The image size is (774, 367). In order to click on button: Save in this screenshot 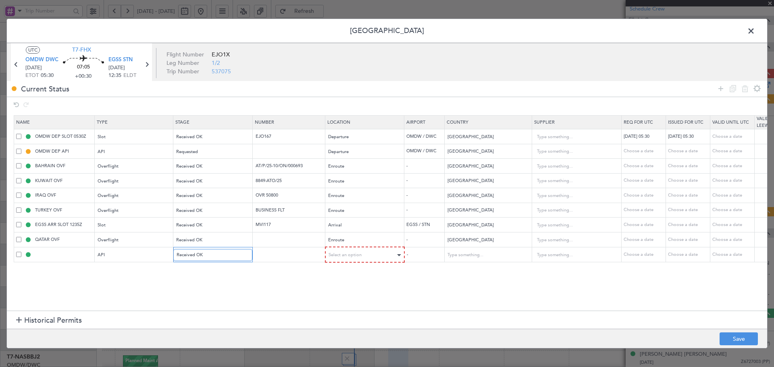, I will do `click(738, 339)`.